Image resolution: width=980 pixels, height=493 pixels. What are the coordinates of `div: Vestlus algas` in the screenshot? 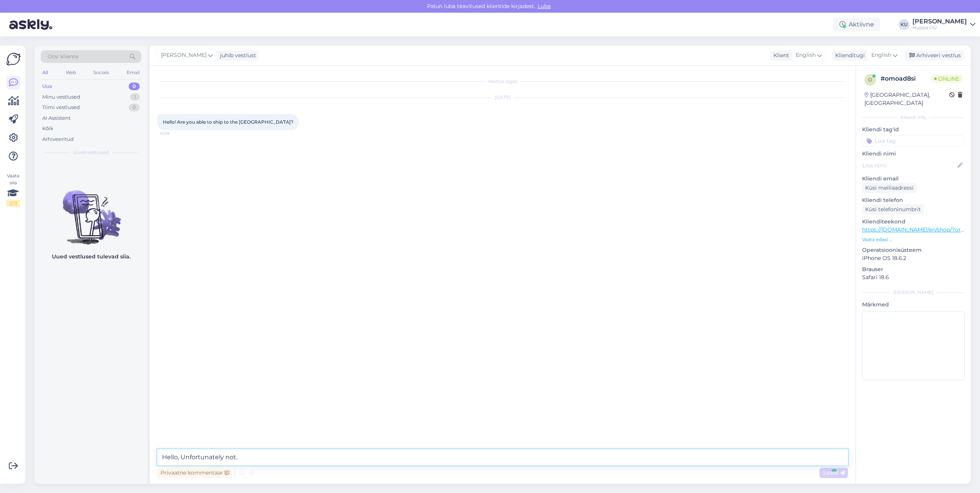 It's located at (503, 81).